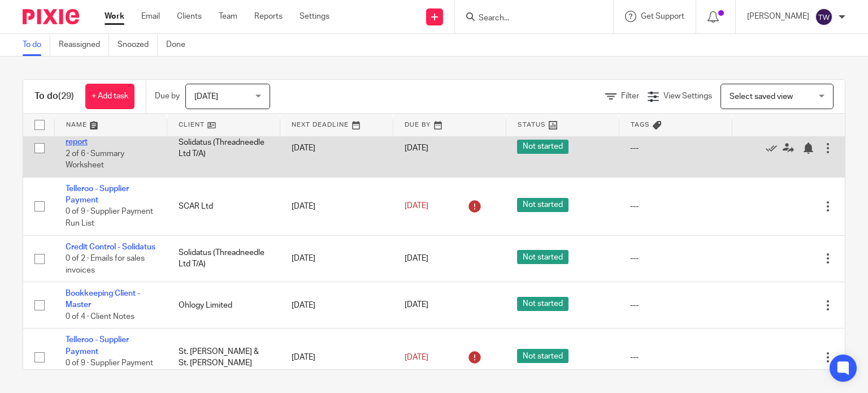 The width and height of the screenshot is (868, 393). Describe the element at coordinates (167, 96) in the screenshot. I see `p: Due by` at that location.